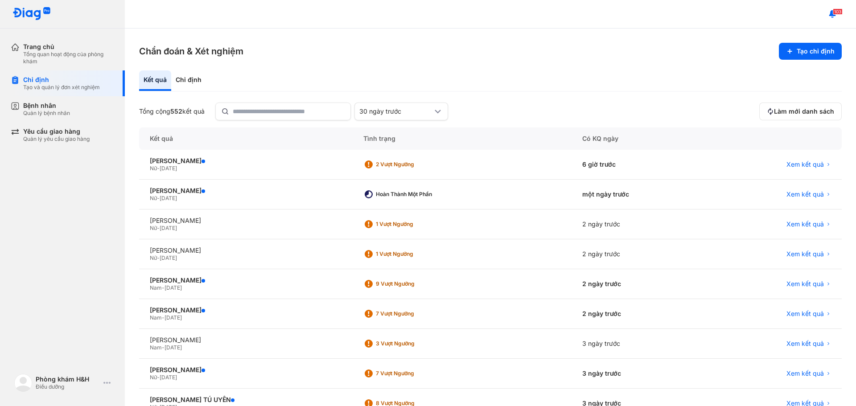  Describe the element at coordinates (640, 139) in the screenshot. I see `div: Có KQ ngày` at that location.